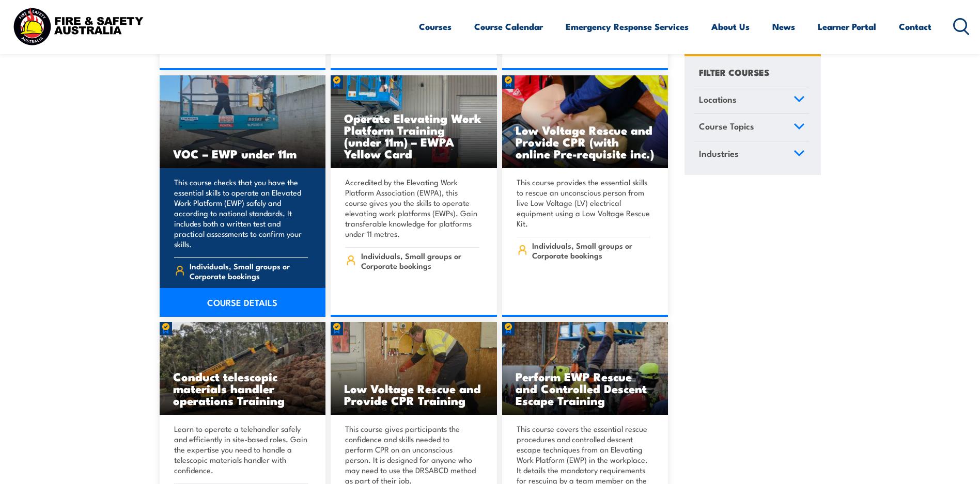 The image size is (980, 484). What do you see at coordinates (585, 122) in the screenshot?
I see `img: Low Voltage Rescue and Provide CPR (with online Pre-requisite inc.)` at bounding box center [585, 122].